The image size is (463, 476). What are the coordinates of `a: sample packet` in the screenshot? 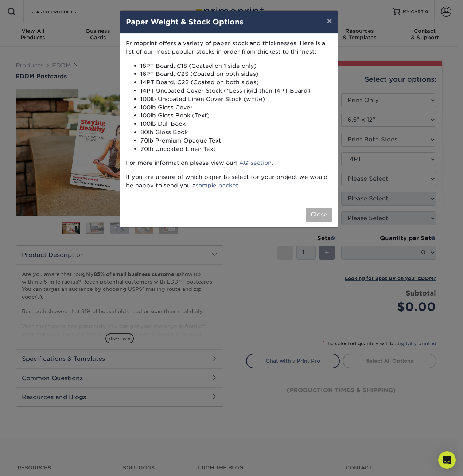 It's located at (217, 185).